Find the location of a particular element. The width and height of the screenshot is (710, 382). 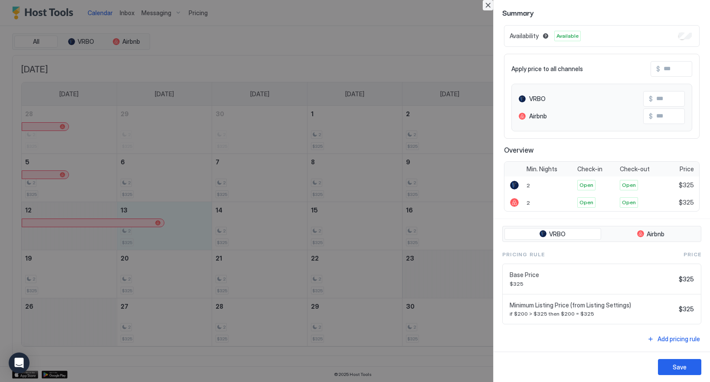

div: tab-group is located at coordinates (602, 234).